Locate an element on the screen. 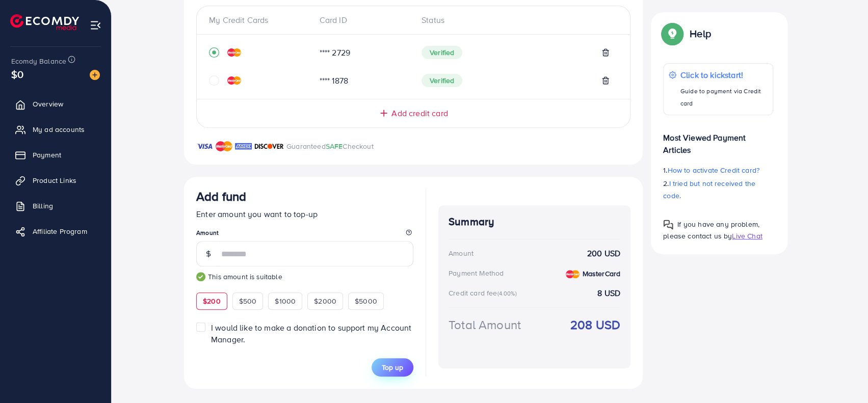 The width and height of the screenshot is (868, 403). span: Affiliate Program is located at coordinates (60, 231).